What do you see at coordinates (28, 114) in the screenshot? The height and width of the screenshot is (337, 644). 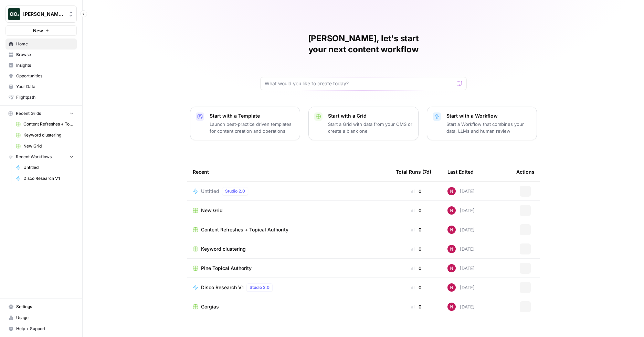 I see `span: Recent Grids` at bounding box center [28, 114].